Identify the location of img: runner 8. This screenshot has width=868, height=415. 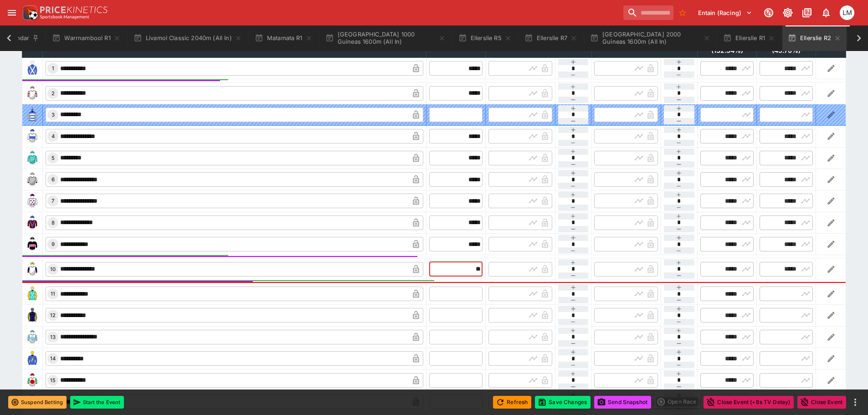
(33, 223).